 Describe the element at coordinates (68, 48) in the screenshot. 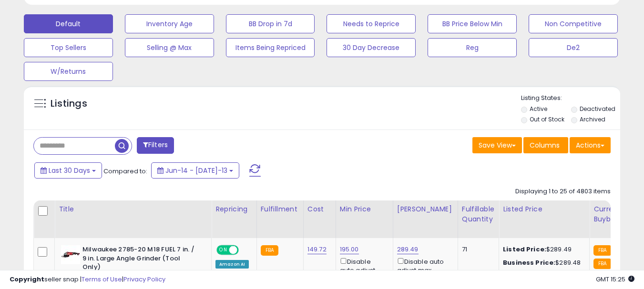

I see `button: Top Sellers` at that location.